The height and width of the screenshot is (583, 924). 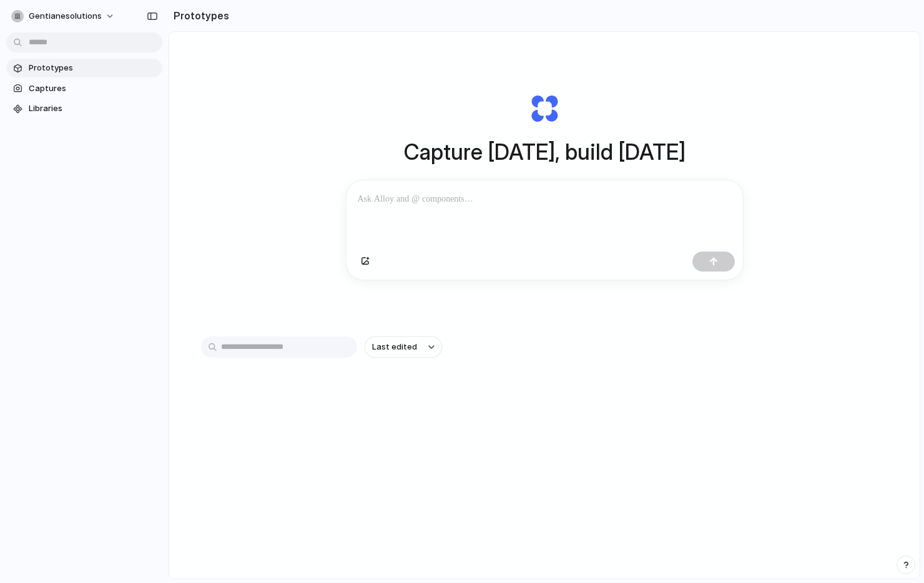 I want to click on button: gentianesolutions, so click(x=64, y=16).